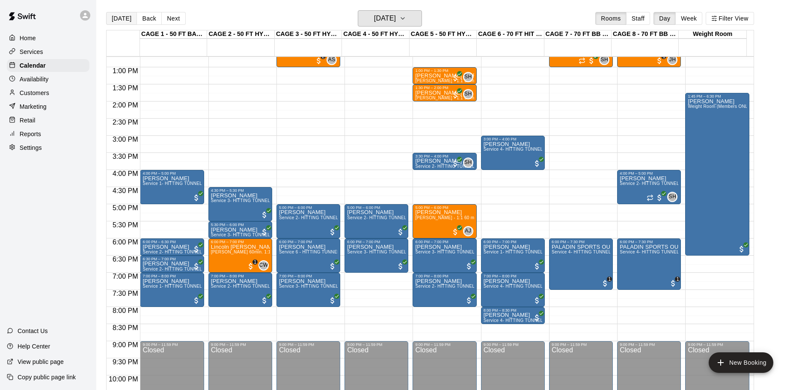  I want to click on p: View public page, so click(41, 361).